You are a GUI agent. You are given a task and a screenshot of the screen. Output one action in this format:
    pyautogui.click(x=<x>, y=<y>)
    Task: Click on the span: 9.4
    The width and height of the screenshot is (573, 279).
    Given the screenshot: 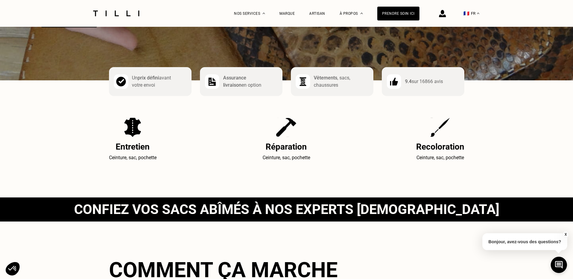 What is the action you would take?
    pyautogui.click(x=408, y=81)
    